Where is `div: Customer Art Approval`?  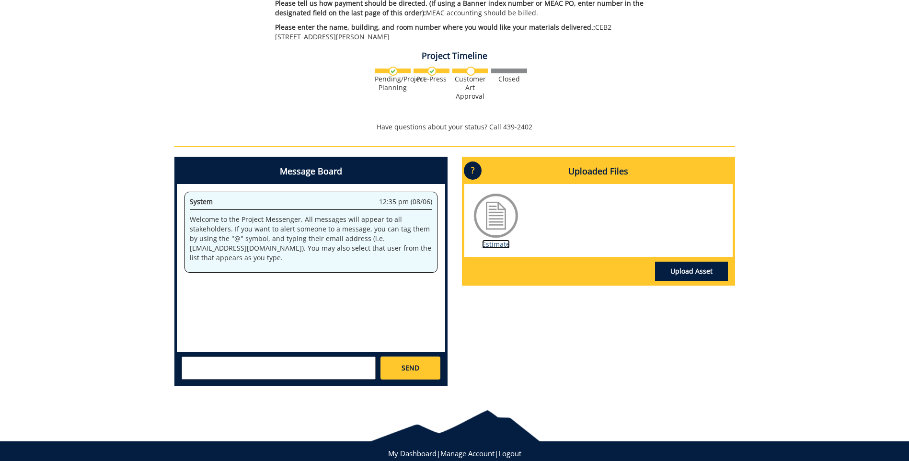
div: Customer Art Approval is located at coordinates (470, 88).